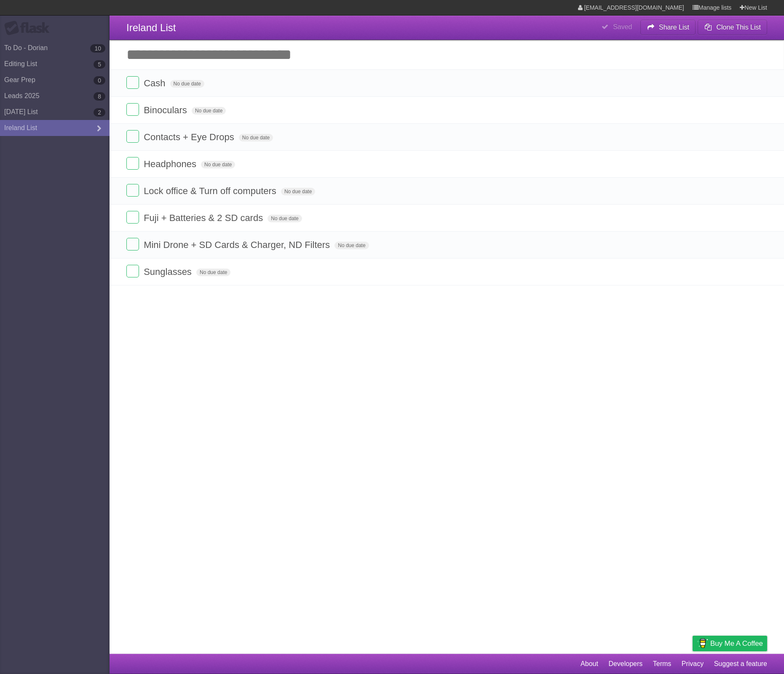 The image size is (784, 674). Describe the element at coordinates (662, 665) in the screenshot. I see `a: Terms` at that location.